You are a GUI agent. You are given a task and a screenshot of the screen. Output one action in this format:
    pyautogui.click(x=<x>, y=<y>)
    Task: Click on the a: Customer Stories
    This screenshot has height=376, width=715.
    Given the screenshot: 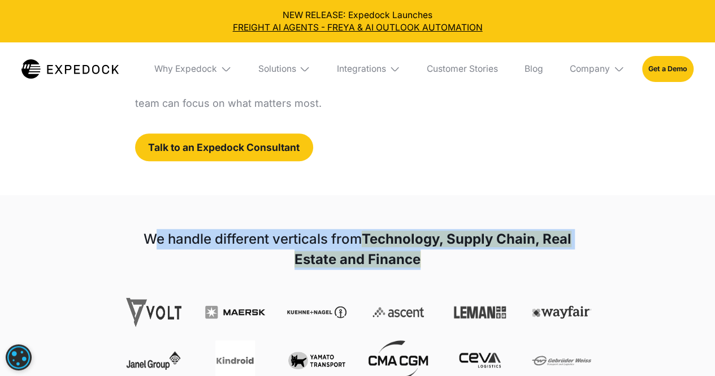 What is the action you would take?
    pyautogui.click(x=463, y=69)
    